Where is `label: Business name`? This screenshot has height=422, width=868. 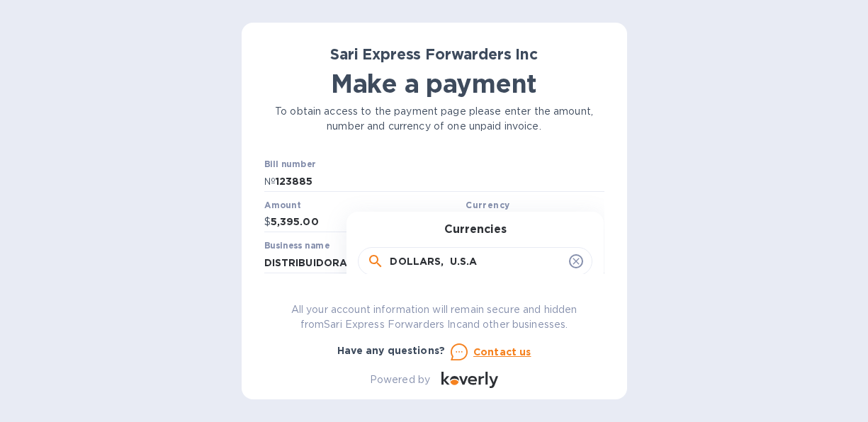 label: Business name is located at coordinates (297, 247).